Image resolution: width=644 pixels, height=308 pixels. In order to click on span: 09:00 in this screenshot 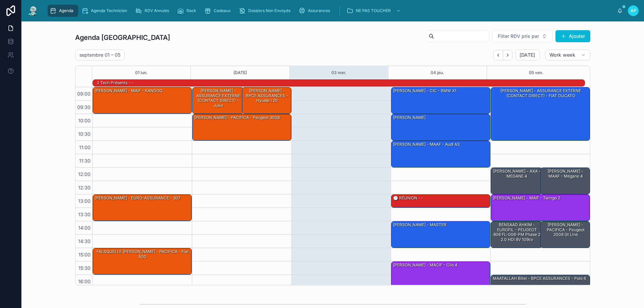, I will do `click(84, 93)`.